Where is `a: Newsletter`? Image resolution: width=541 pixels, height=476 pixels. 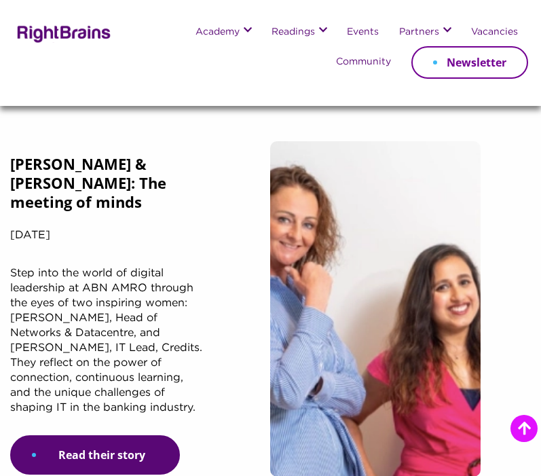
a: Newsletter is located at coordinates (470, 62).